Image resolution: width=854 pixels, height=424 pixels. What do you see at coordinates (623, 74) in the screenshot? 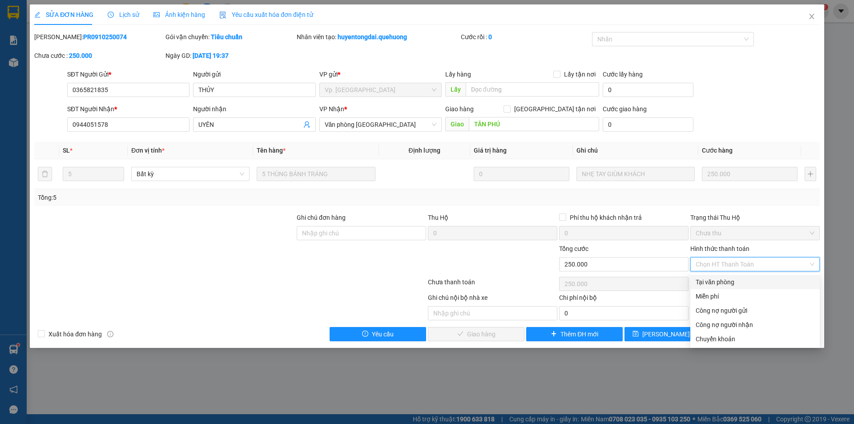
I see `label: Cước lấy hàng` at bounding box center [623, 74].